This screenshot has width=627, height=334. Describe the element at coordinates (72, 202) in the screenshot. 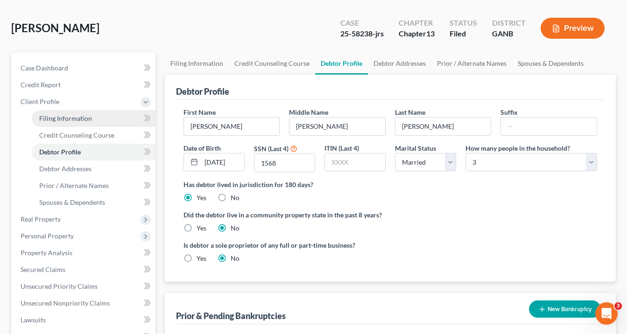

I see `span: Spouses & Dependents` at that location.